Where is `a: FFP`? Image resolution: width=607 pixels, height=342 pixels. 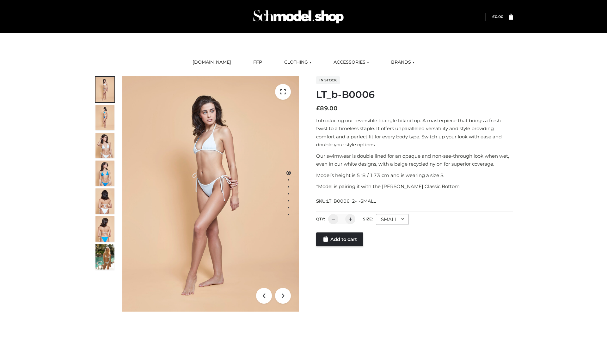 a: FFP is located at coordinates (258, 62).